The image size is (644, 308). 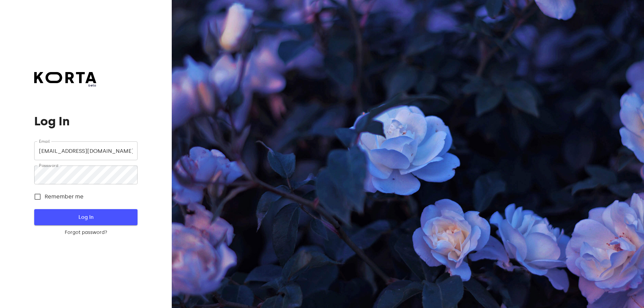 What do you see at coordinates (64, 197) in the screenshot?
I see `span: Remember me` at bounding box center [64, 197].